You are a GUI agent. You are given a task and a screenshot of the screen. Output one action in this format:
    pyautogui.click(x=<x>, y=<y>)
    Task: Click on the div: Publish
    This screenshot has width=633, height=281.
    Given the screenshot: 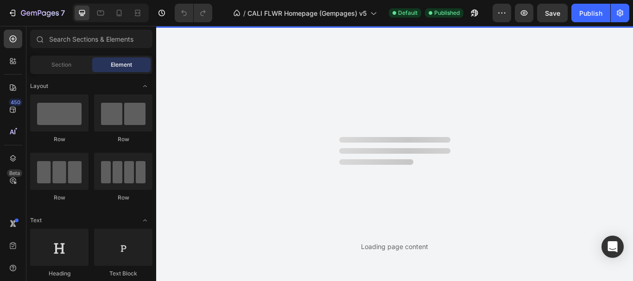 What is the action you would take?
    pyautogui.click(x=591, y=13)
    